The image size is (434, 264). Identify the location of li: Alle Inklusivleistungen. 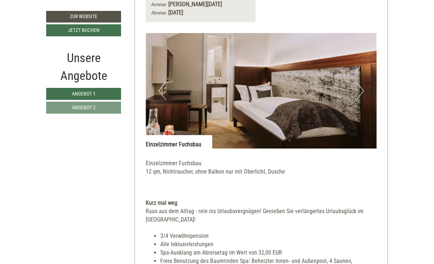
(269, 245).